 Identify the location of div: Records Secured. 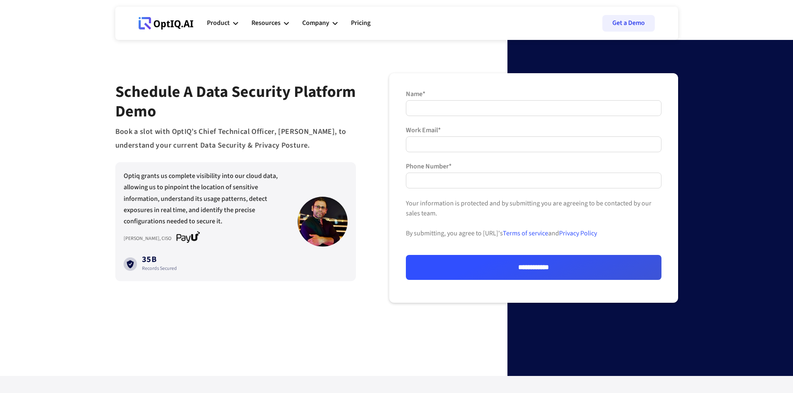
(159, 269).